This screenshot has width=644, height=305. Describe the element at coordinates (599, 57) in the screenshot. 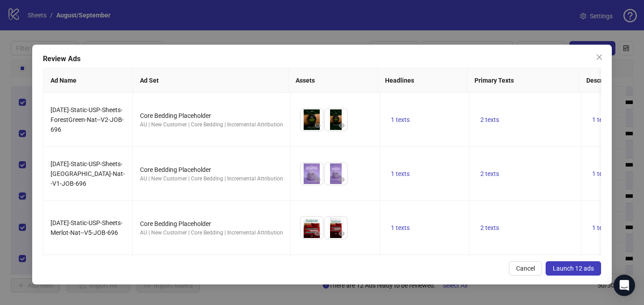

I see `button: Close` at that location.